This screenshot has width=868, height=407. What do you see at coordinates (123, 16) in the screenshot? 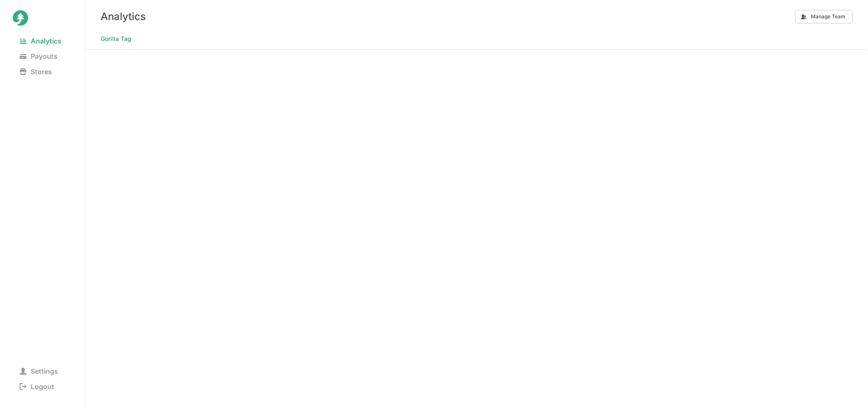
I see `h3: Analytics` at bounding box center [123, 16].